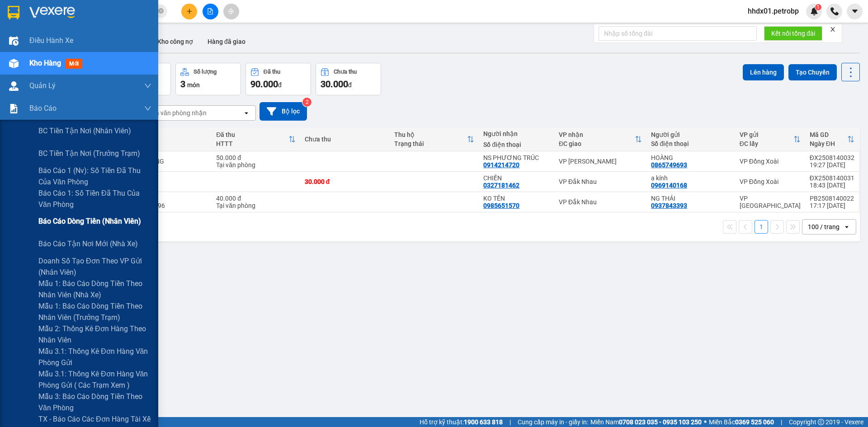 This screenshot has height=427, width=868. I want to click on button: Số lượng3món, so click(208, 79).